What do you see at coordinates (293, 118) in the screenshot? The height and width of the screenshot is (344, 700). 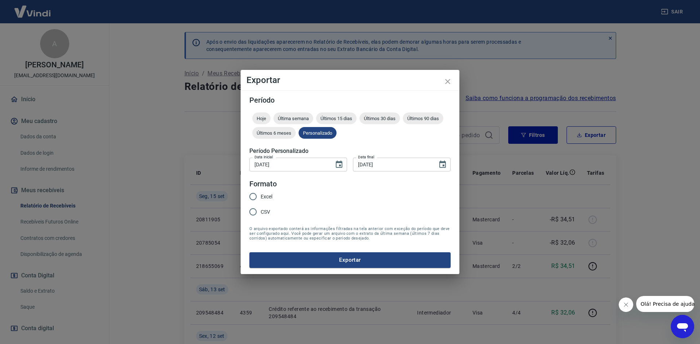 I see `span: Última semana` at bounding box center [293, 118].